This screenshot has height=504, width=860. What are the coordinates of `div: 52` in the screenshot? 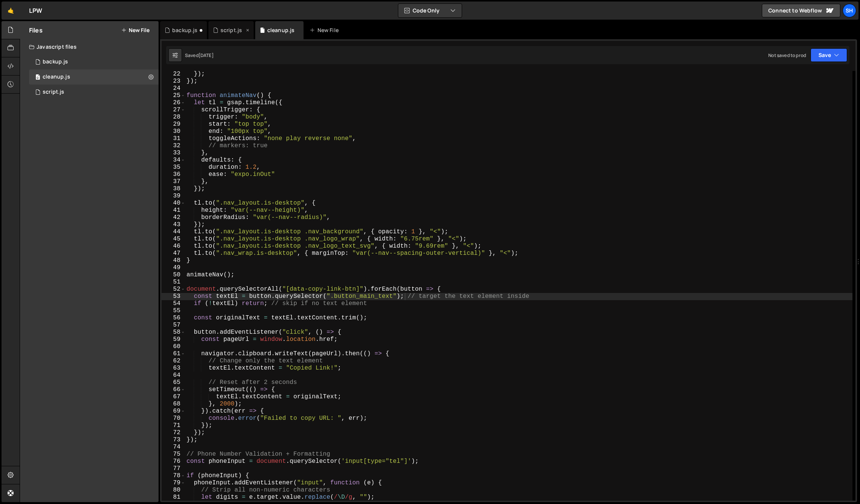 It's located at (173, 289).